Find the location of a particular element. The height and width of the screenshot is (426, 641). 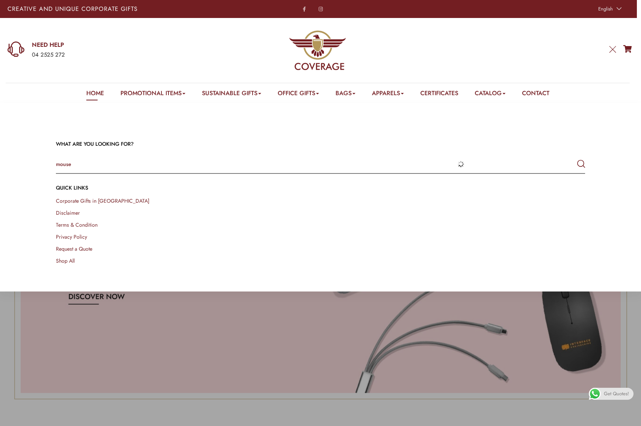

input: Search products... is located at coordinates (267, 164).